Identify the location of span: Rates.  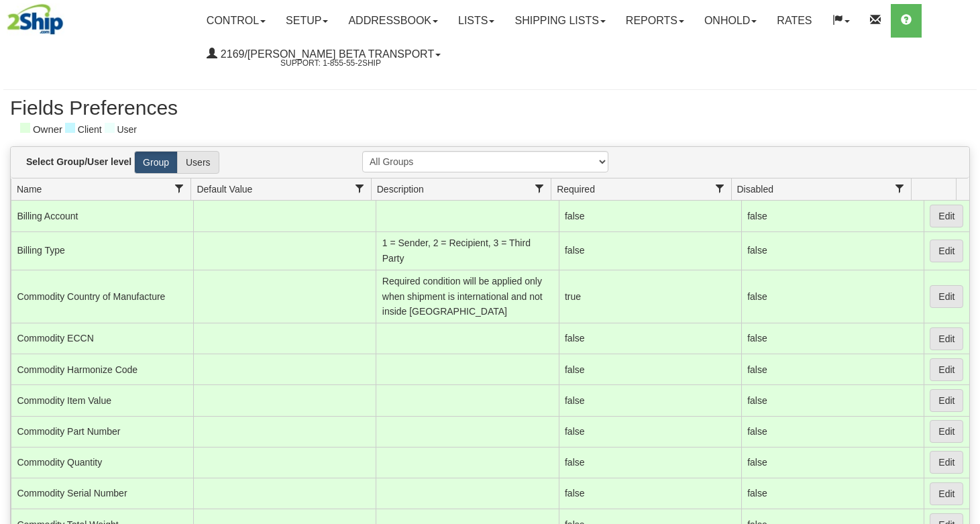
(794, 20).